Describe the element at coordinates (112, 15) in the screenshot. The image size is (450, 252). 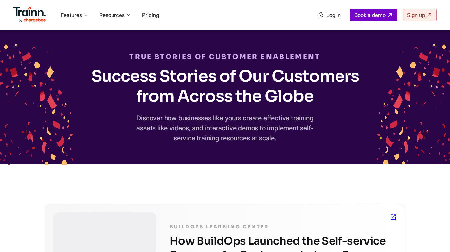
I see `span: Resources` at that location.